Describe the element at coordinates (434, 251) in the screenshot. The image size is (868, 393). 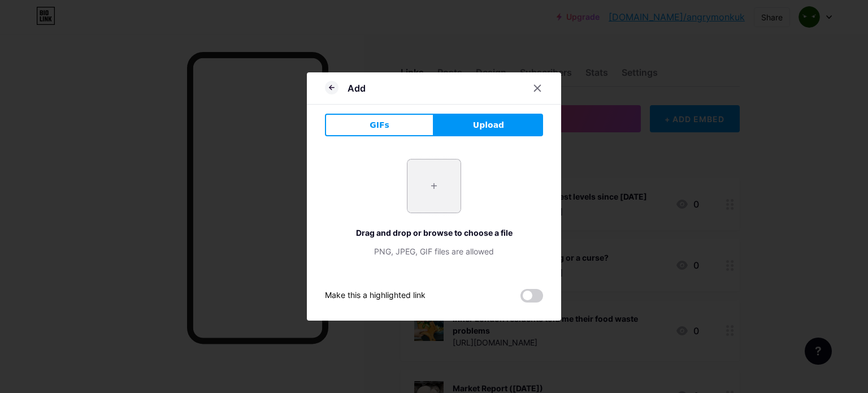
I see `div: PNG, JPEG, GIF files are allowed` at that location.